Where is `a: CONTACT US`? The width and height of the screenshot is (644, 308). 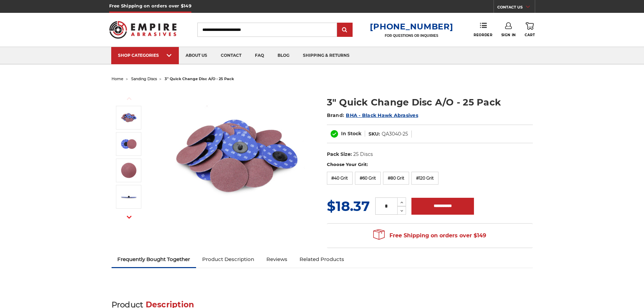
a: CONTACT US is located at coordinates (516, 8).